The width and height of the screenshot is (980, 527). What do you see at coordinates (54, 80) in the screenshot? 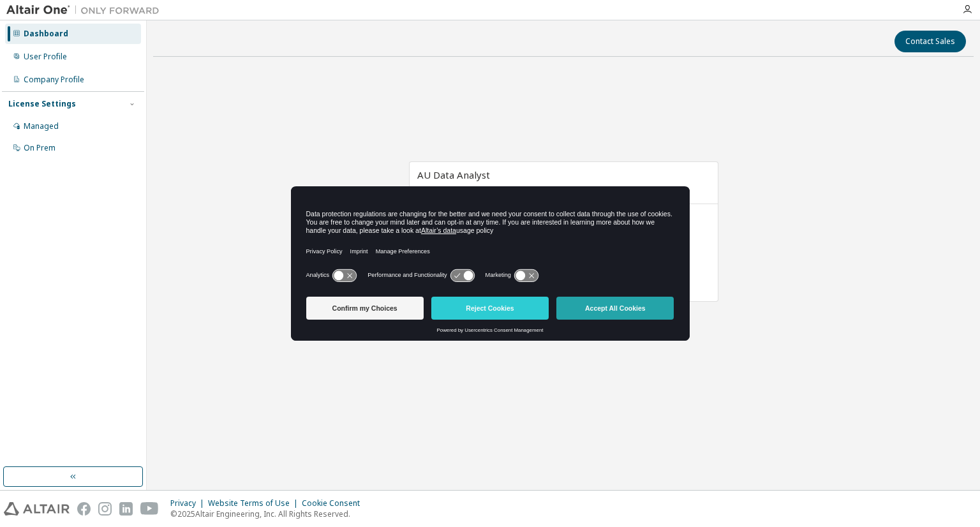
I see `div: Company Profile` at bounding box center [54, 80].